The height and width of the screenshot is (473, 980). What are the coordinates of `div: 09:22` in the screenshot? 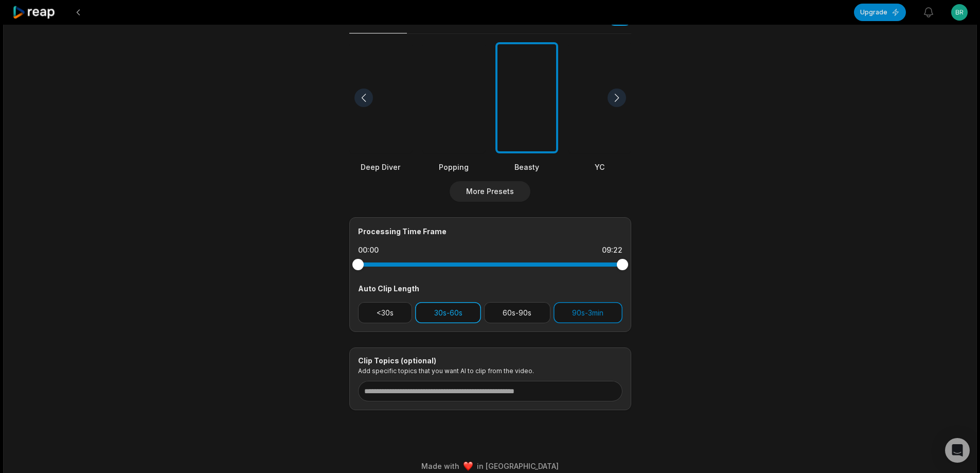 It's located at (612, 250).